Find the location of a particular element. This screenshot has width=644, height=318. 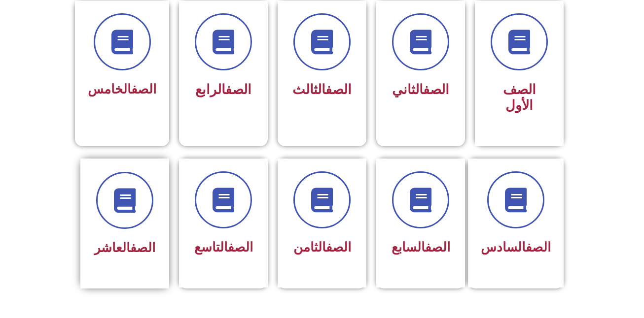

span: الصف الأول is located at coordinates (519, 97).